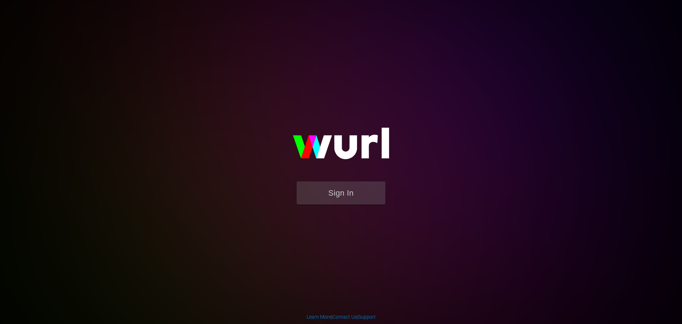 Image resolution: width=682 pixels, height=324 pixels. Describe the element at coordinates (345, 317) in the screenshot. I see `a: Contact Us` at that location.